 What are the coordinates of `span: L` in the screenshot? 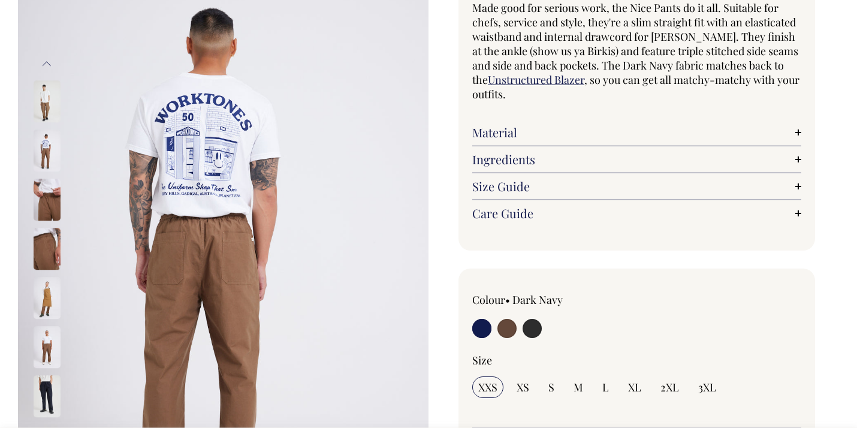 It's located at (605, 387).